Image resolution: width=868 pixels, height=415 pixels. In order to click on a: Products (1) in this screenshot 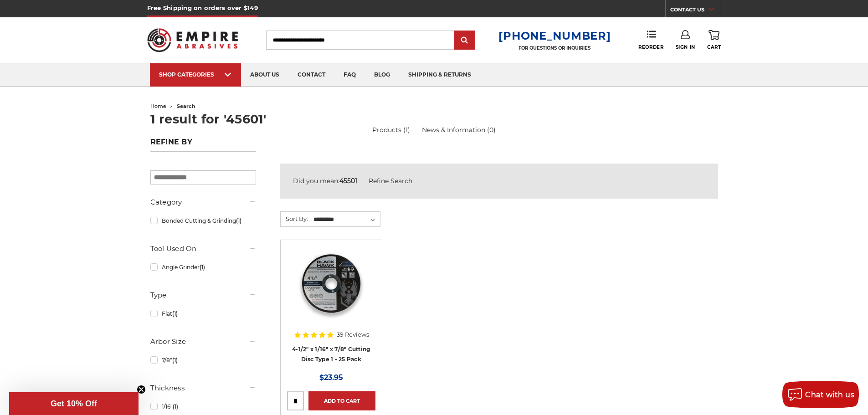, I will do `click(391, 130)`.